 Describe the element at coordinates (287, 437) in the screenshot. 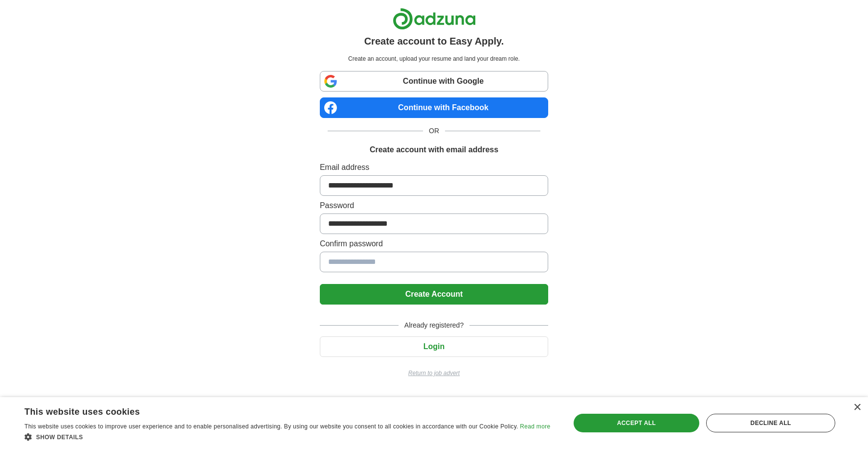

I see `div: Show details` at that location.